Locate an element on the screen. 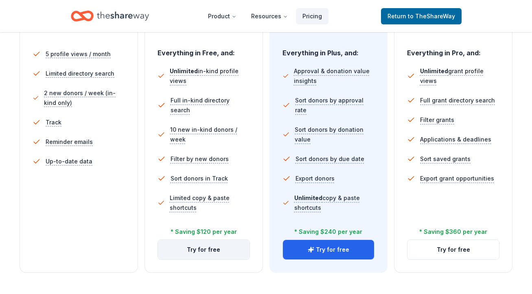  span: Export donors is located at coordinates (315, 179).